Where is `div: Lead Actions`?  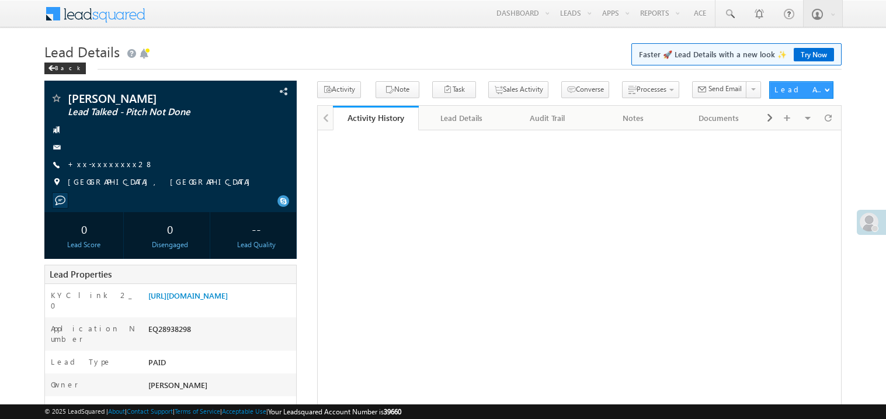 div: Lead Actions is located at coordinates (799, 89).